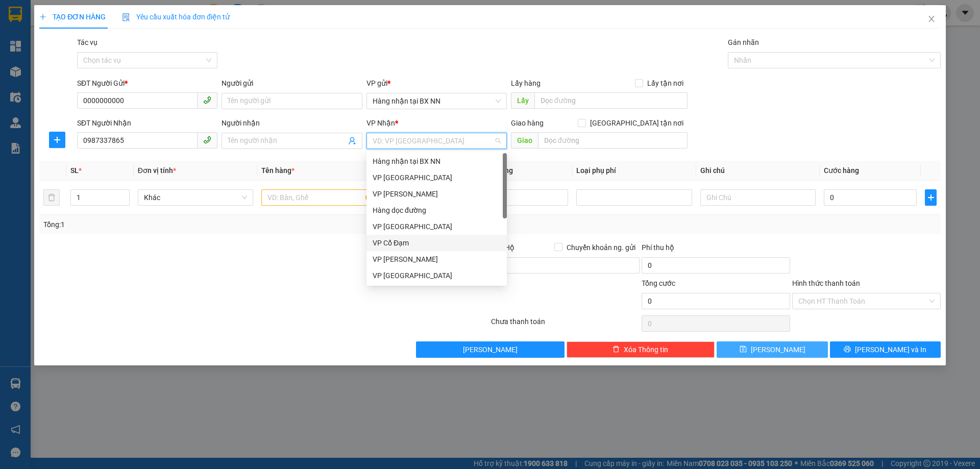 The width and height of the screenshot is (980, 469). Describe the element at coordinates (87, 42) in the screenshot. I see `label: Tác vụ` at that location.